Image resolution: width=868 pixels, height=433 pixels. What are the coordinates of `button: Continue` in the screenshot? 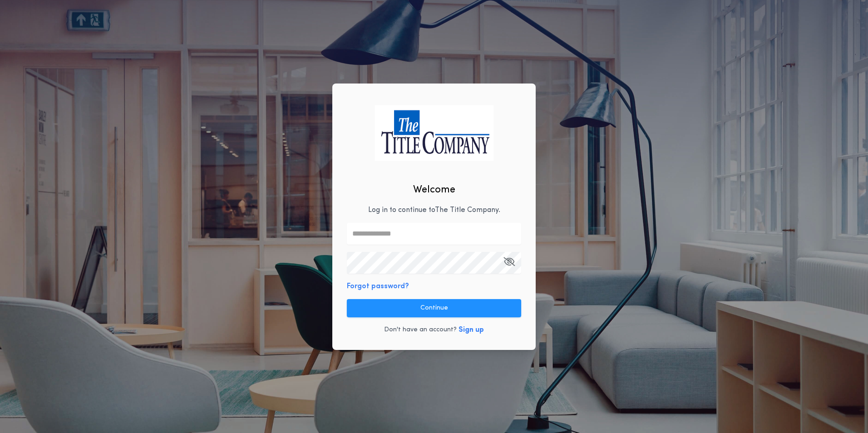 It's located at (434, 308).